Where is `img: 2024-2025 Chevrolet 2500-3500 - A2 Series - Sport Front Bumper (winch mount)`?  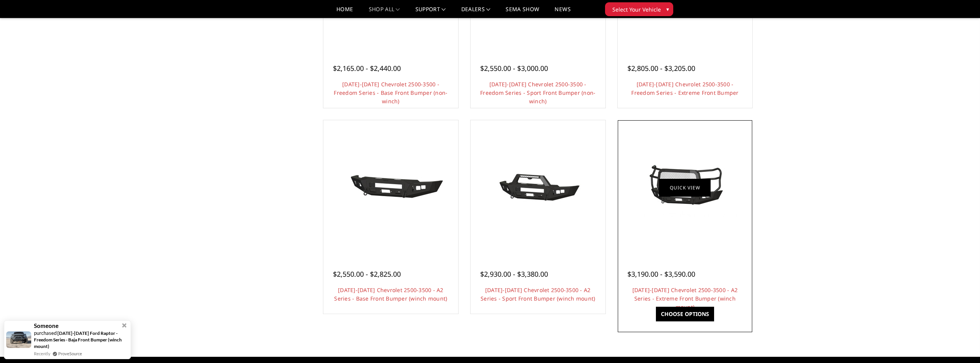
img: 2024-2025 Chevrolet 2500-3500 - A2 Series - Sport Front Bumper (winch mount) is located at coordinates (538, 188).